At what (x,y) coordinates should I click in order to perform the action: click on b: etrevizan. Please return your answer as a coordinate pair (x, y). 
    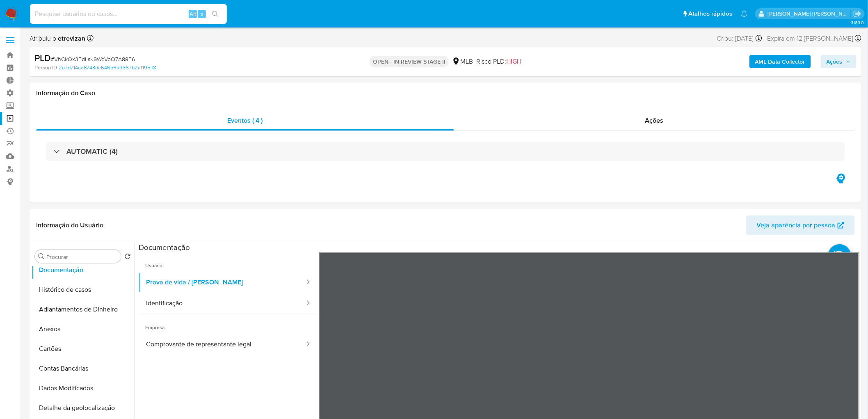
    Looking at the image, I should click on (71, 39).